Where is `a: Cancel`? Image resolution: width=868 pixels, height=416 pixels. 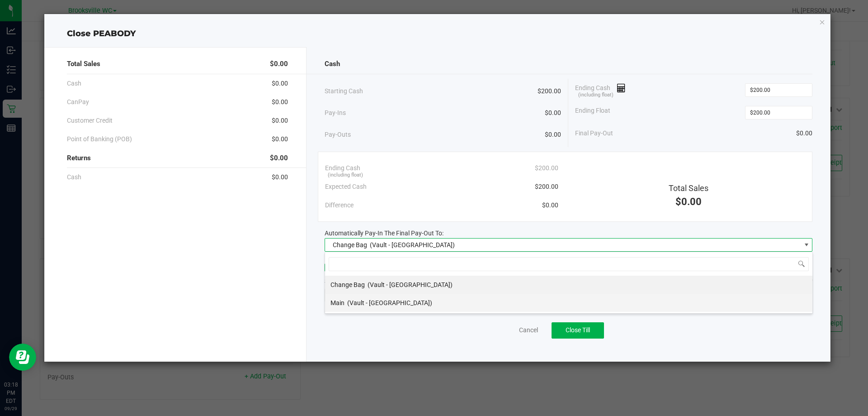 a: Cancel is located at coordinates (529, 330).